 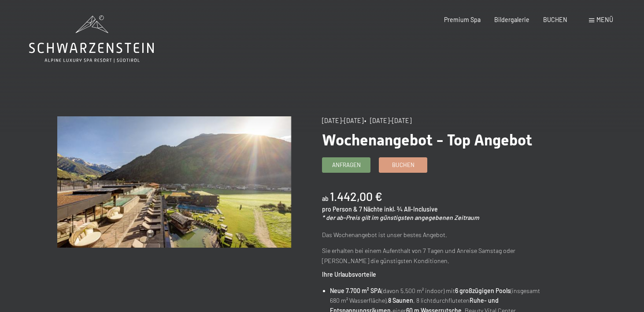 I want to click on strong: 6 großzügigen Pools, so click(x=483, y=290).